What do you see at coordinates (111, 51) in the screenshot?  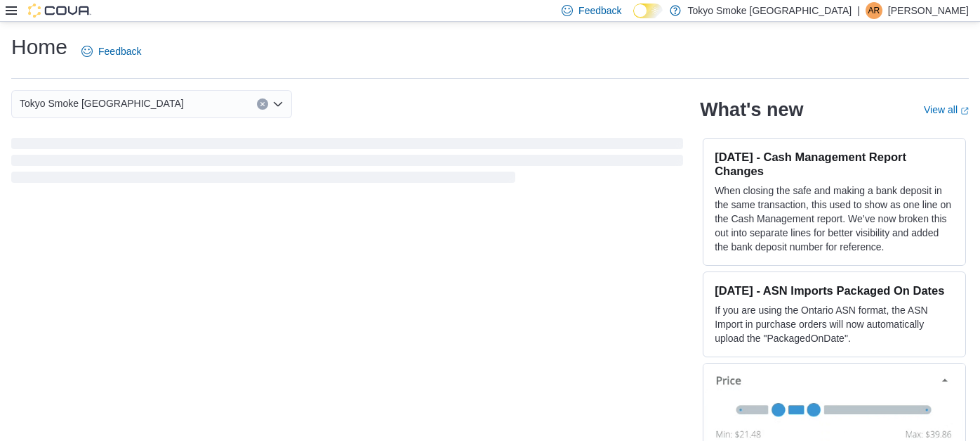 I see `a: Feedback` at bounding box center [111, 51].